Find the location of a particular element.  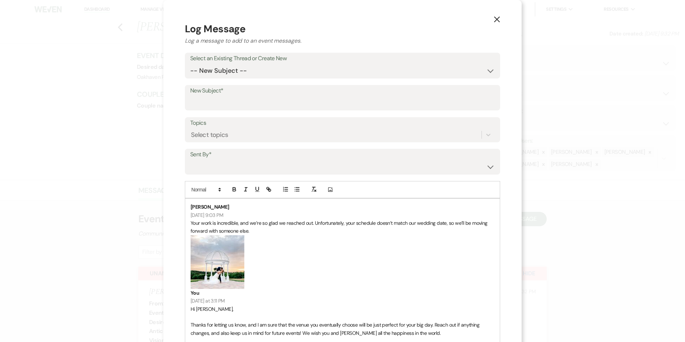

label: New Subject* is located at coordinates (342, 91).